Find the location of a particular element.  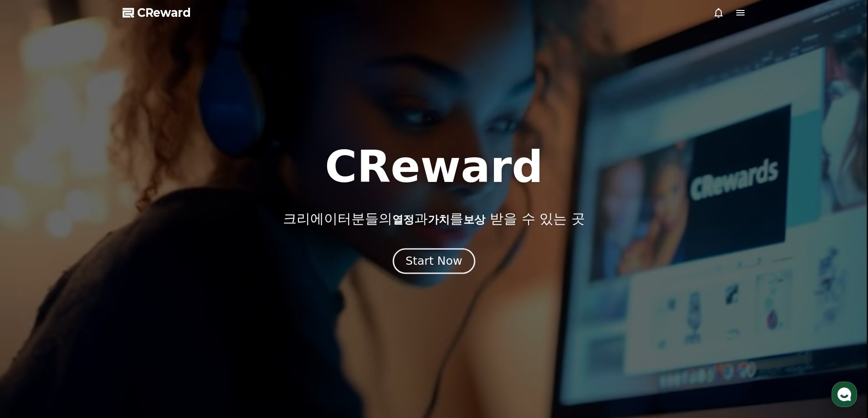

span: 운영시간 보기 is located at coordinates (138, 78).